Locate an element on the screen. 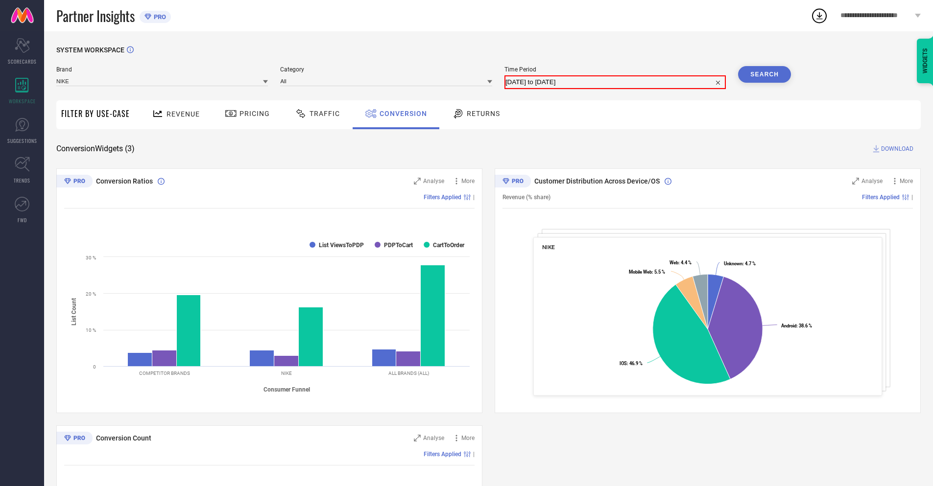 The height and width of the screenshot is (486, 933). button: Search is located at coordinates (765, 74).